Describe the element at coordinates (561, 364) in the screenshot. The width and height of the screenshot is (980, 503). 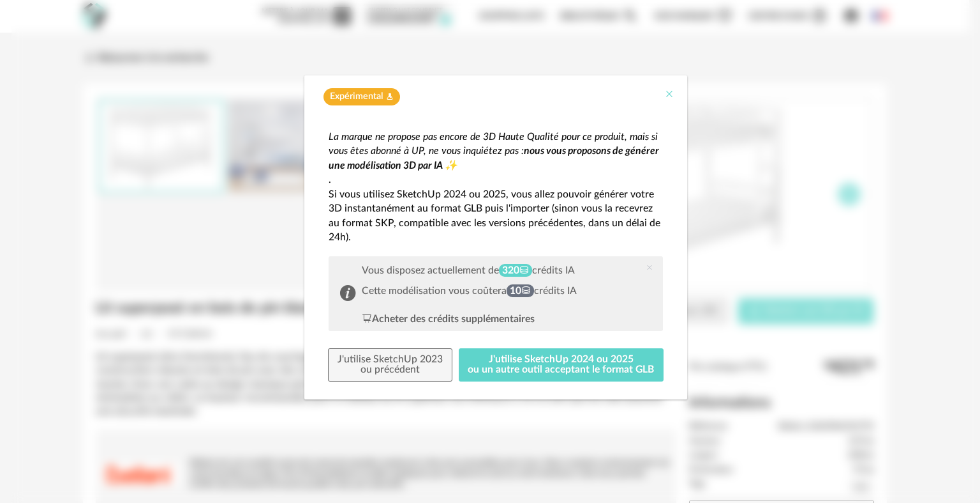
I see `button: J'utilise SketchUp 2024 ou 2025ou un autre outil acceptant le format GLB` at that location.